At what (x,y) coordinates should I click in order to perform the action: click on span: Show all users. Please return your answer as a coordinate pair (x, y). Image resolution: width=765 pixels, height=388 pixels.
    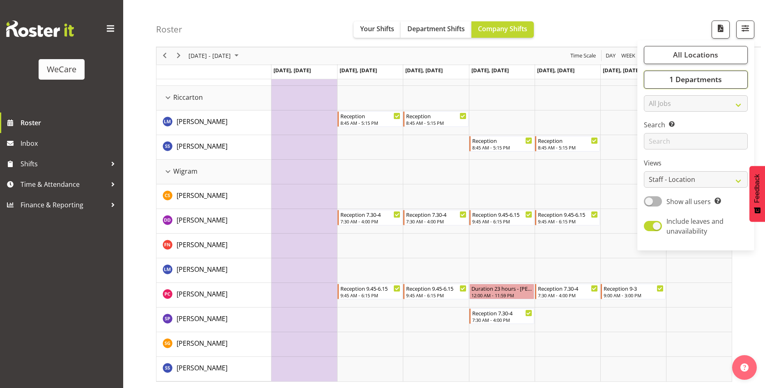
    Looking at the image, I should click on (688, 202).